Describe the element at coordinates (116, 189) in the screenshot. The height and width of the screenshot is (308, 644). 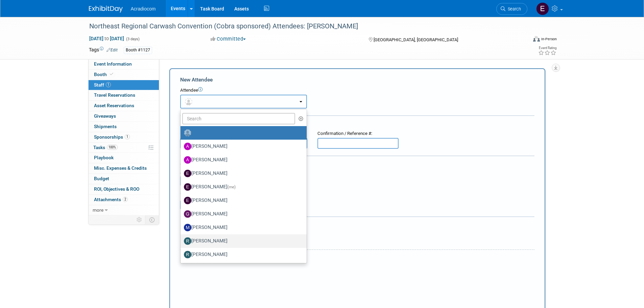
I see `span: ROI, Objectives & ROO` at that location.